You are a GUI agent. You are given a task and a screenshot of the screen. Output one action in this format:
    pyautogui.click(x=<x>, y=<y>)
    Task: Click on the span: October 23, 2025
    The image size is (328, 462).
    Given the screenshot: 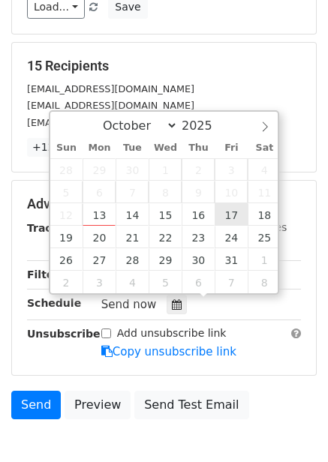 What is the action you would take?
    pyautogui.click(x=198, y=237)
    